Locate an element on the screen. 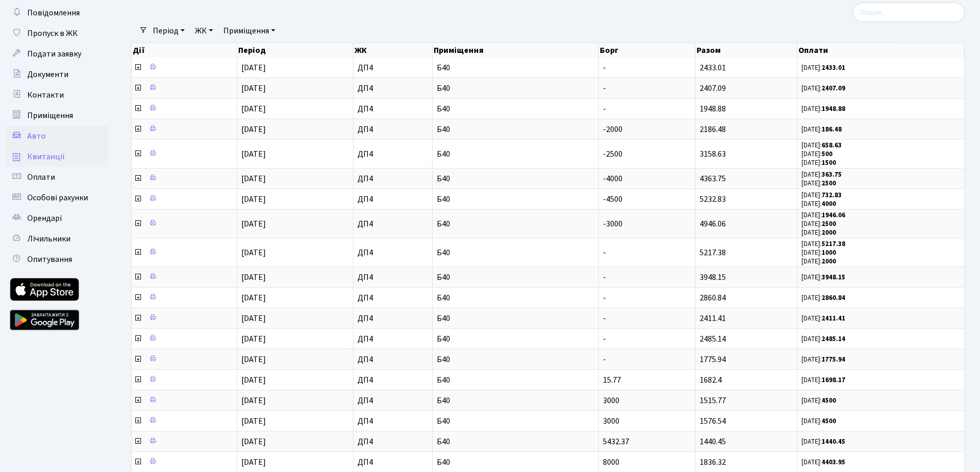  b: 2860.84 is located at coordinates (833, 298).